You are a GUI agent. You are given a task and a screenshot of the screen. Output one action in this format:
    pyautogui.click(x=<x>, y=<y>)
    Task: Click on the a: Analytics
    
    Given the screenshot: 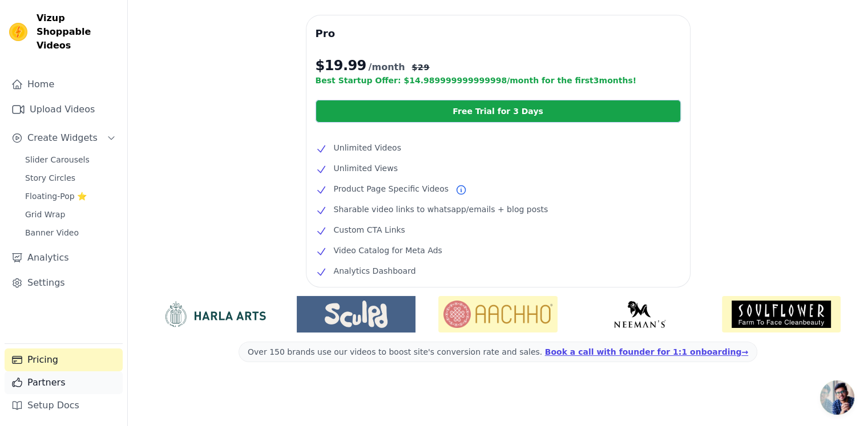 What is the action you would take?
    pyautogui.click(x=64, y=258)
    